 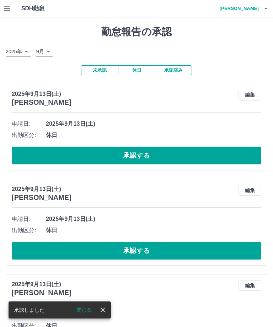 I want to click on div: 承認しました, so click(x=29, y=310).